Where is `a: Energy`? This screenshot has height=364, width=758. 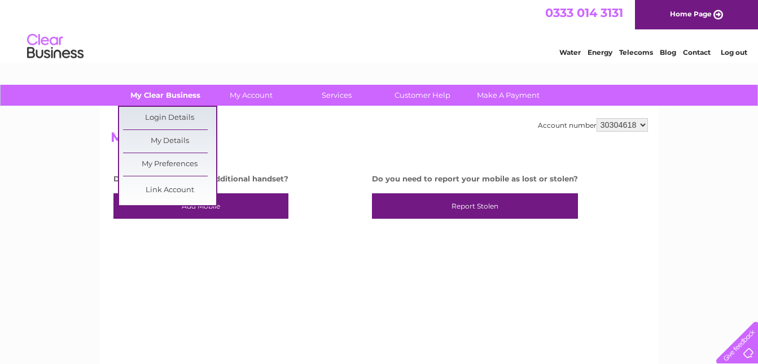 a: Energy is located at coordinates (600, 52).